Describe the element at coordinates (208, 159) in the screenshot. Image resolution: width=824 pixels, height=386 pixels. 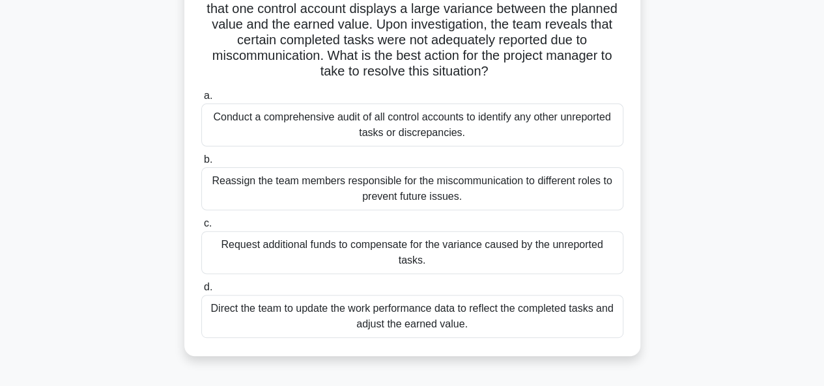
I see `span: b.` at that location.